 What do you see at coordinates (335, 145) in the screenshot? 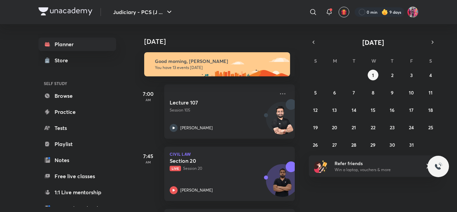
I see `abbr: October 27, 2025` at bounding box center [335, 145].